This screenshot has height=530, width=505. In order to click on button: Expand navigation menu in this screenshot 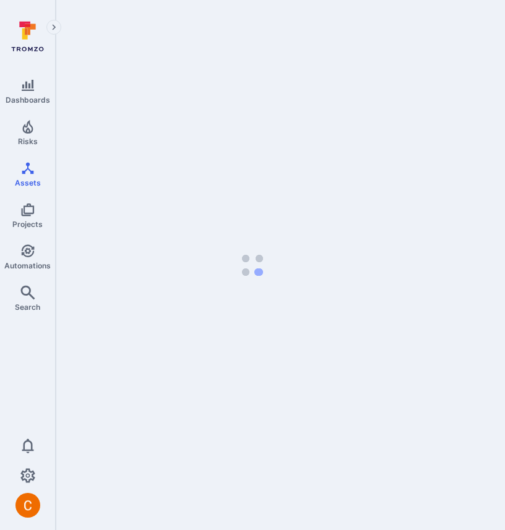, I will do `click(54, 27)`.